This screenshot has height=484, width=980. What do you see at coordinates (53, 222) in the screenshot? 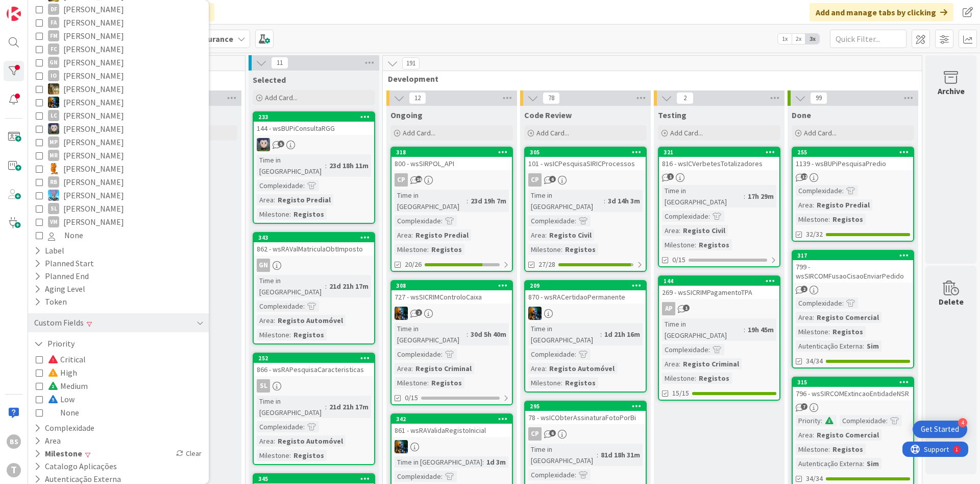
I see `div: VM` at bounding box center [53, 222].